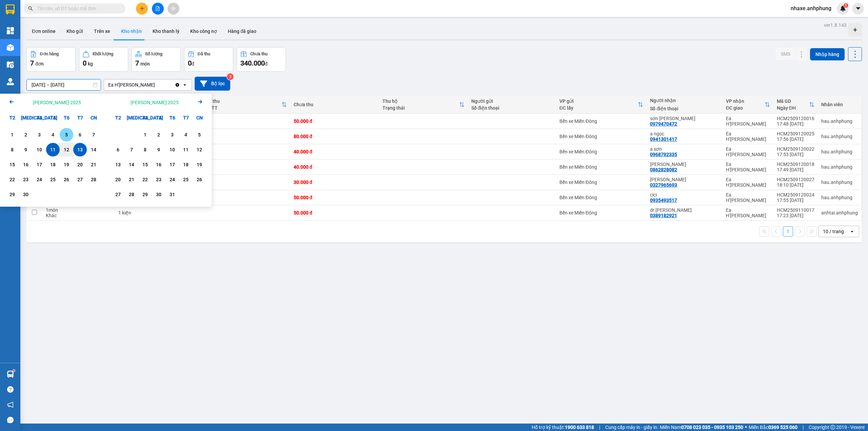 The width and height of the screenshot is (868, 431). What do you see at coordinates (212, 84) in the screenshot?
I see `button: Bộ lọc` at bounding box center [212, 84].